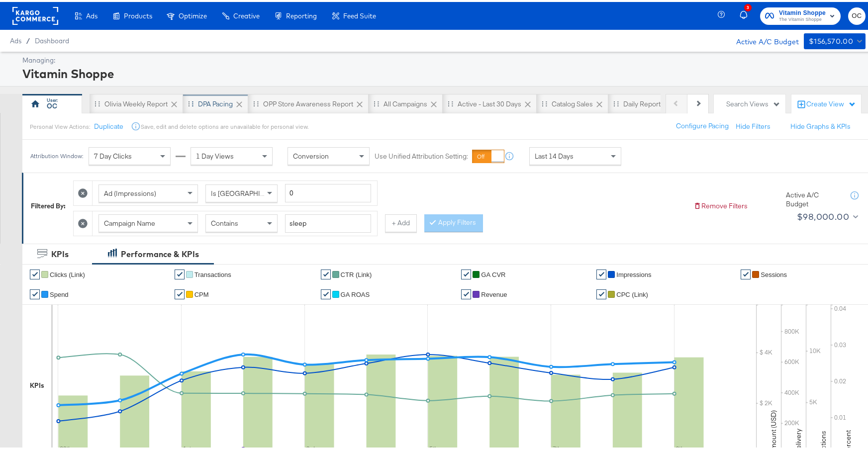  I want to click on span: Contains, so click(224, 221).